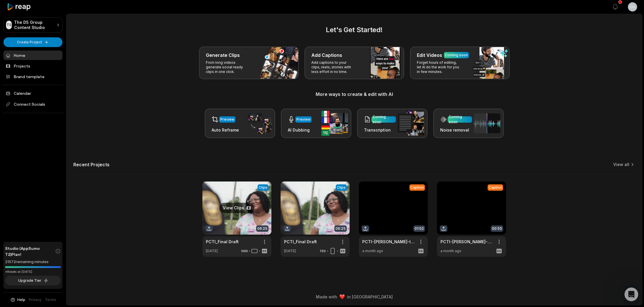 Image resolution: width=644 pixels, height=307 pixels. Describe the element at coordinates (33, 76) in the screenshot. I see `a: Brand template` at that location.